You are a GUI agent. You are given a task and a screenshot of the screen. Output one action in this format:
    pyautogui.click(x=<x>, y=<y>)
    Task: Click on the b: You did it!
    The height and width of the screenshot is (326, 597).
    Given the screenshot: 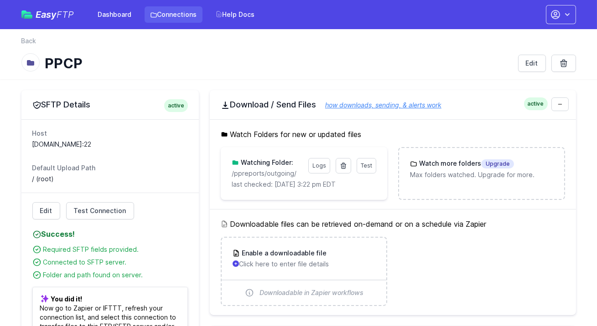 What is the action you would take?
    pyautogui.click(x=67, y=299)
    